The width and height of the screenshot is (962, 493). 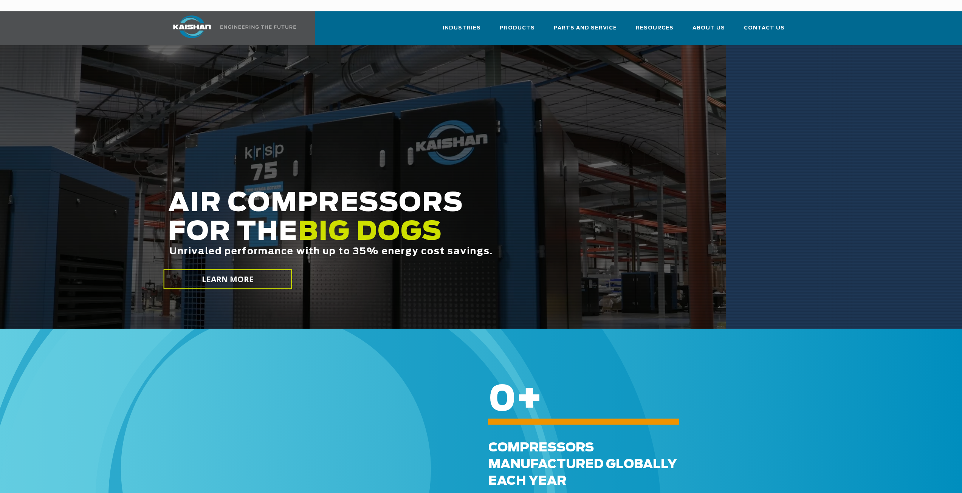 I want to click on a: About Us, so click(x=709, y=31).